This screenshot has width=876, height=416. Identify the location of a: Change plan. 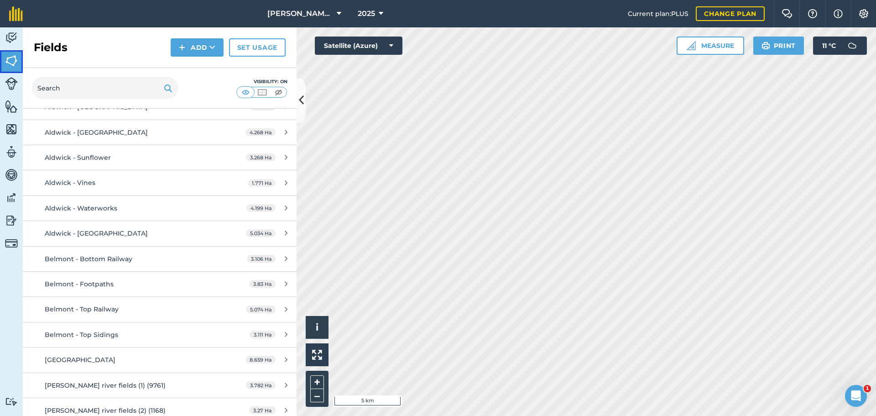
(730, 14).